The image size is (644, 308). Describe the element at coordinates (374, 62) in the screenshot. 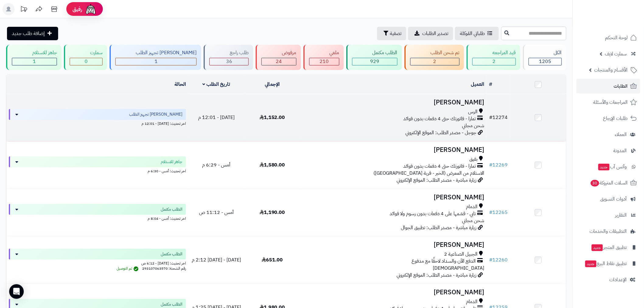

I see `span: 929` at that location.